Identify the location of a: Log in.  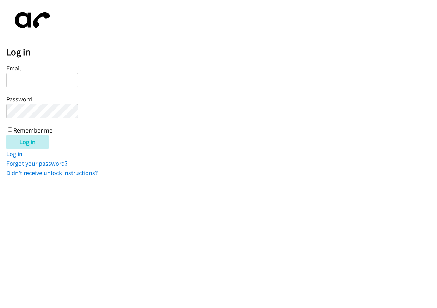
(14, 154).